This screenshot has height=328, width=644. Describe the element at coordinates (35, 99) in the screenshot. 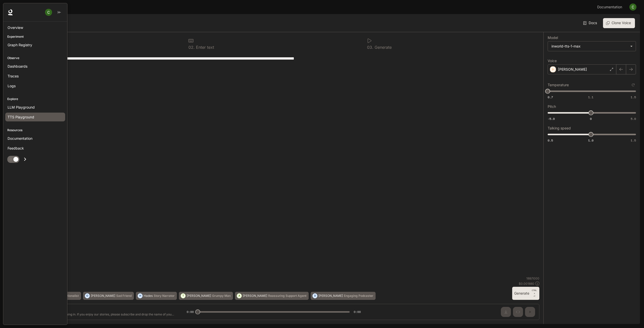

I see `p: Explore` at that location.